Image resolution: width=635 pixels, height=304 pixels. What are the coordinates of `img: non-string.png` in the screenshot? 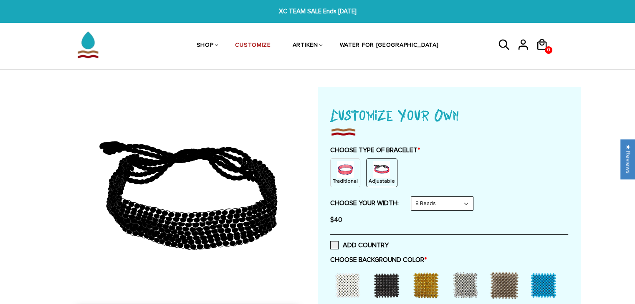 It's located at (345, 170).